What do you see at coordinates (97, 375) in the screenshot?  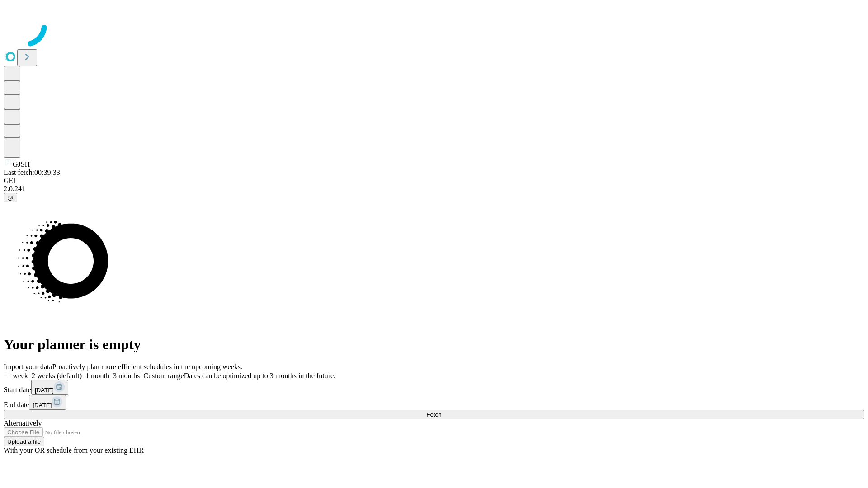 I see `span: 1 month` at bounding box center [97, 375].